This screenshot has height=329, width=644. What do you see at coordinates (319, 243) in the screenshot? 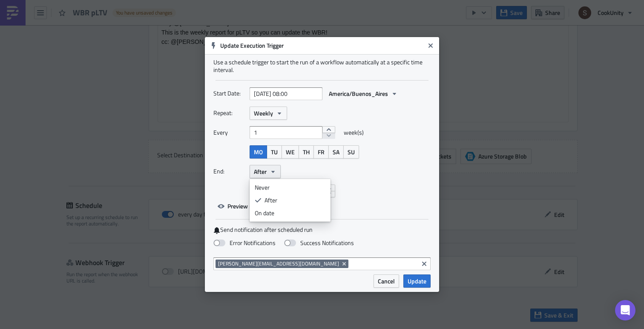
I see `label: Success Notifications` at bounding box center [319, 243].